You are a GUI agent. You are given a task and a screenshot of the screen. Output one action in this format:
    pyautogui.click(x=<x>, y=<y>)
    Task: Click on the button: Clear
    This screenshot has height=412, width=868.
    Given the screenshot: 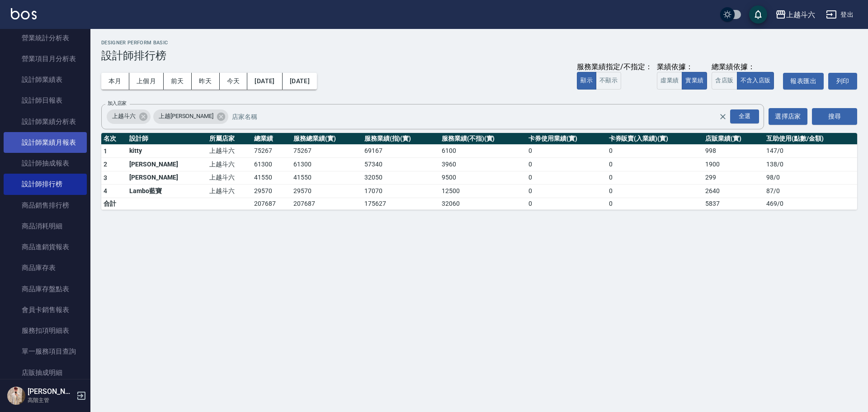 What is the action you would take?
    pyautogui.click(x=722, y=116)
    